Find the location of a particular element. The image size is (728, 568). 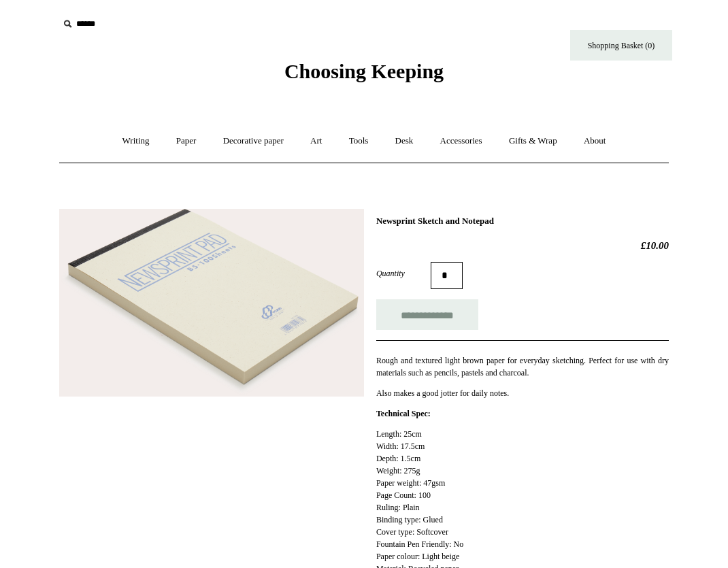

a: Shopping Basket (0) is located at coordinates (621, 45).